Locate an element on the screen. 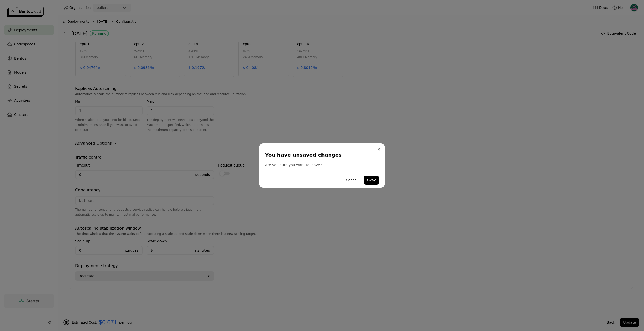  div: You have unsaved changes is located at coordinates (321, 155).